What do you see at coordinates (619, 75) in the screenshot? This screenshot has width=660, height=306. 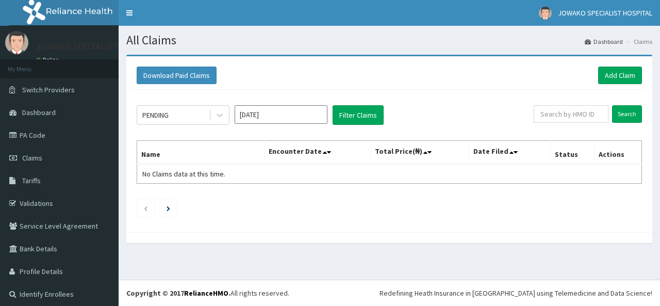 I see `a: Add Claim` at bounding box center [619, 75].